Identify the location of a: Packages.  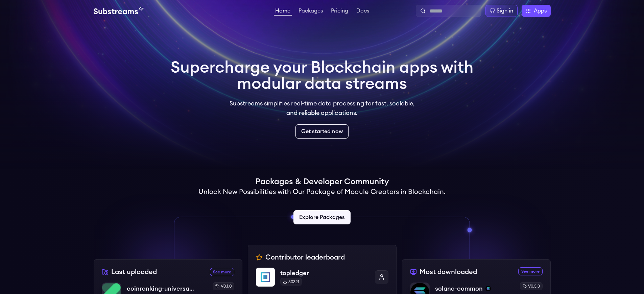
(311, 11).